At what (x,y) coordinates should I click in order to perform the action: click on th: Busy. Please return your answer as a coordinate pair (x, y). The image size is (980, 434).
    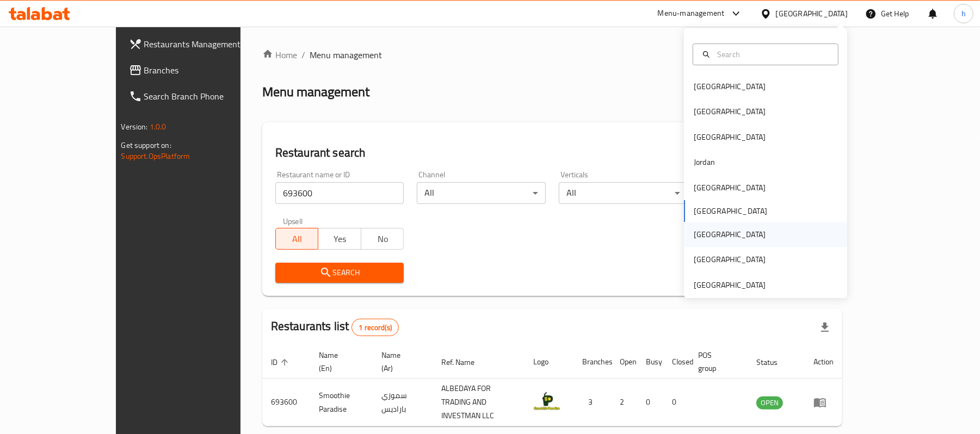
    Looking at the image, I should click on (651, 362).